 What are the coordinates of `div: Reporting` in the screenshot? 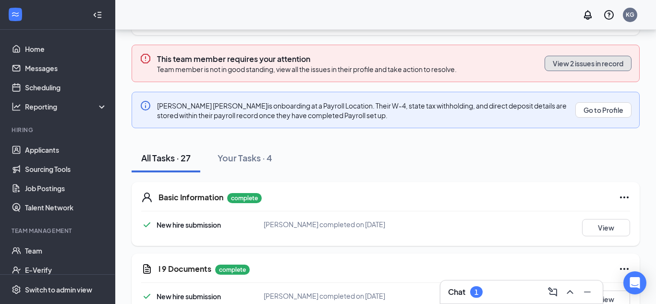 It's located at (66, 107).